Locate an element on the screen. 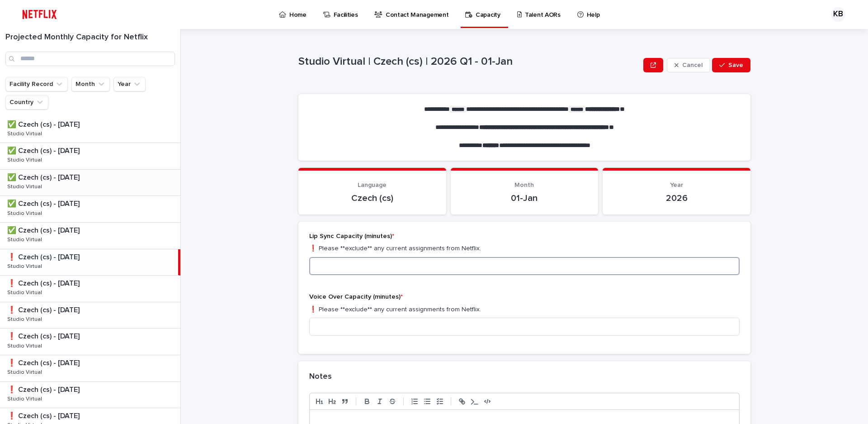  button: Save is located at coordinates (731, 66).